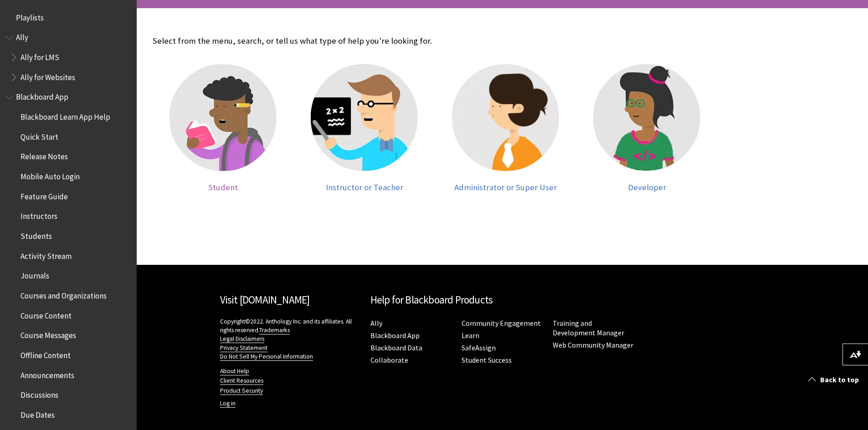 This screenshot has height=430, width=868. Describe the element at coordinates (242, 339) in the screenshot. I see `a: Legal Disclaimers` at that location.